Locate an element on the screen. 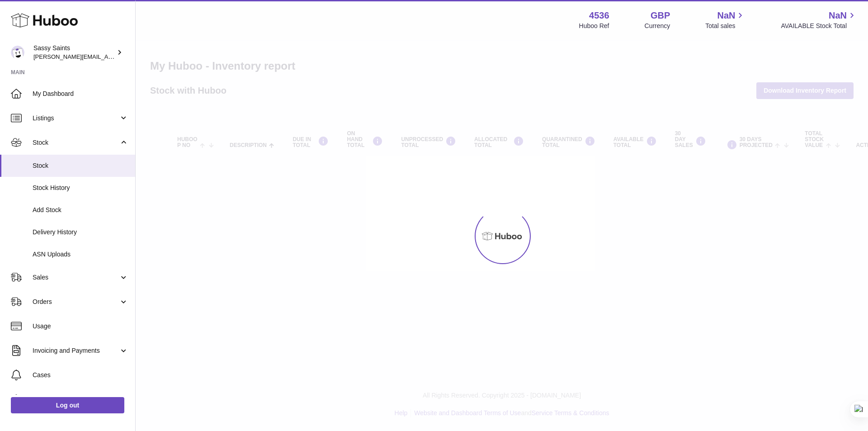 The width and height of the screenshot is (868, 431). strong: GBP is located at coordinates (660, 15).